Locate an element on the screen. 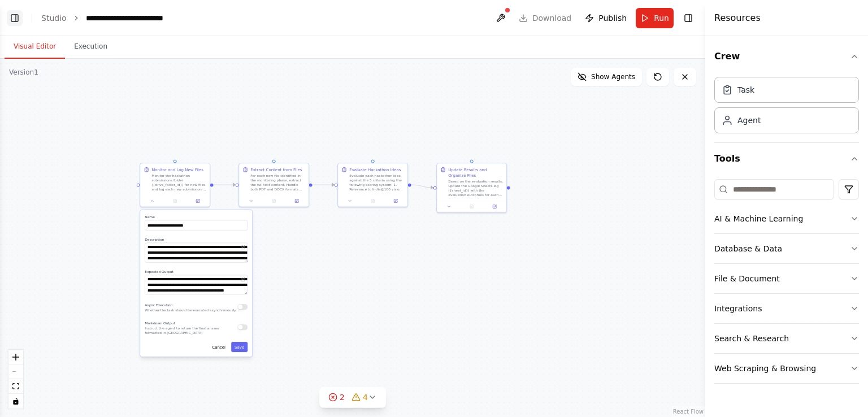  div: Monitor the hackathon submissions folder ({drive_folder_id}) for new files and log each new submi... is located at coordinates (179, 182).